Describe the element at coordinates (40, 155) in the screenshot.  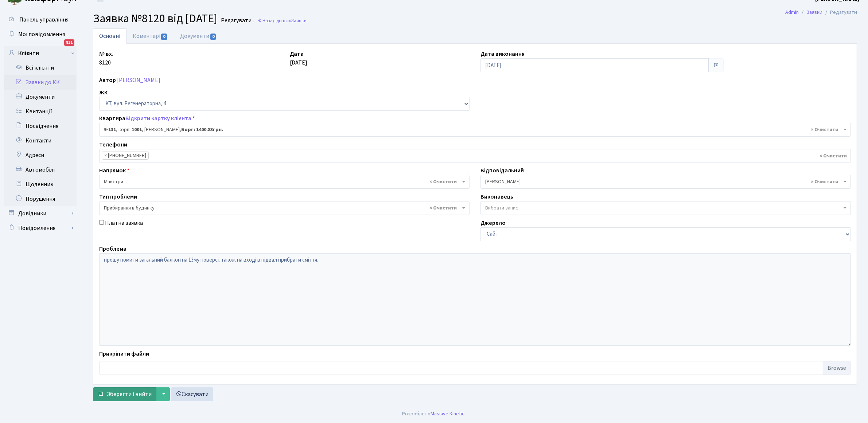
I see `a: Адреси` at that location.